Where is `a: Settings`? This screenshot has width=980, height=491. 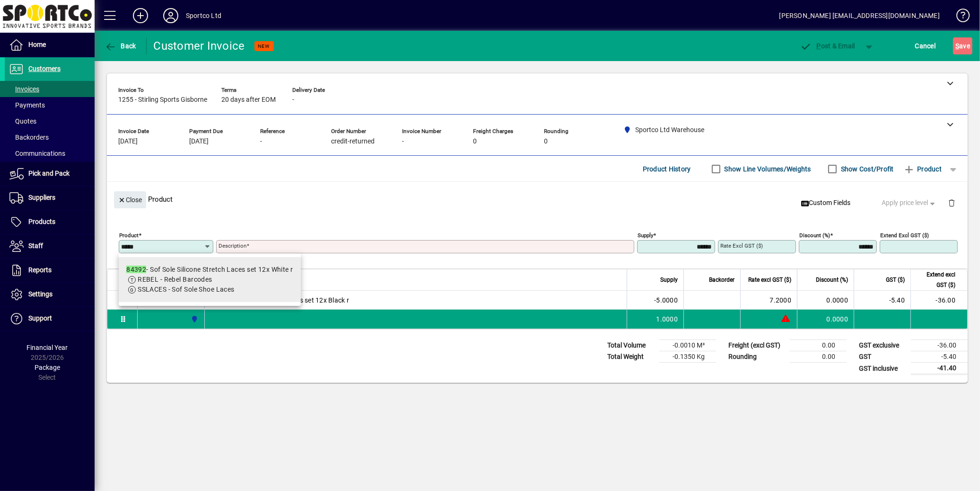 a: Settings is located at coordinates (50, 294).